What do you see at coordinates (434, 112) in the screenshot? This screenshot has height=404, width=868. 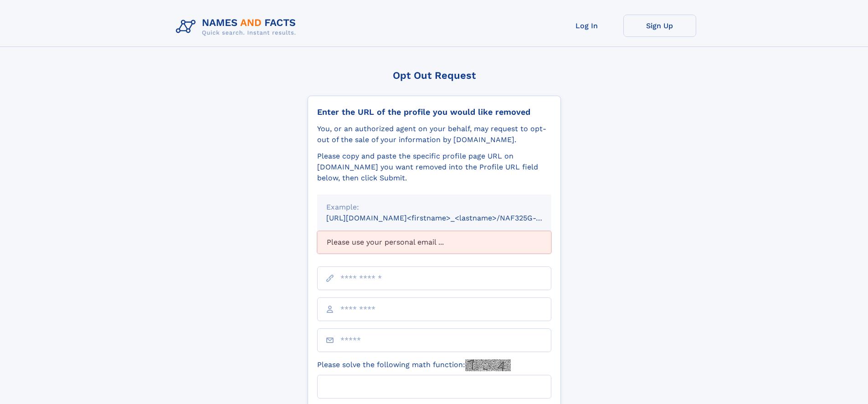 I see `div: Enter the URL of the profile you would like removed` at bounding box center [434, 112].